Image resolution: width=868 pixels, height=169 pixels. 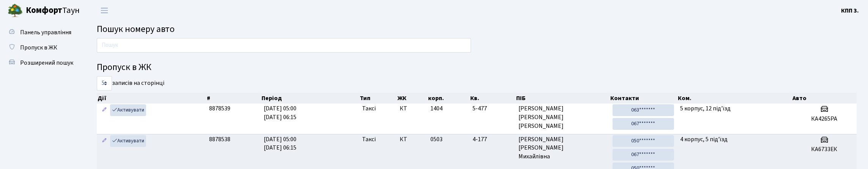 What do you see at coordinates (377, 98) in the screenshot?
I see `th: Тип` at bounding box center [377, 98].